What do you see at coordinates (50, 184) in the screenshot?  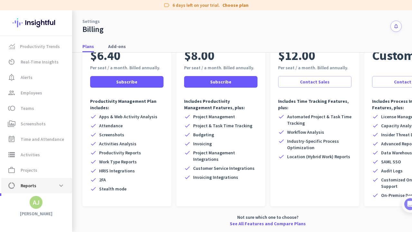 I see `button: Mark as completed` at bounding box center [50, 184].